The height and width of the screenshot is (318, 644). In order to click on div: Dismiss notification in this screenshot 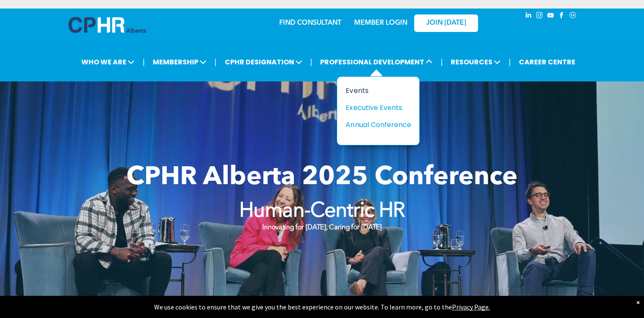, I will do `click(638, 302)`.